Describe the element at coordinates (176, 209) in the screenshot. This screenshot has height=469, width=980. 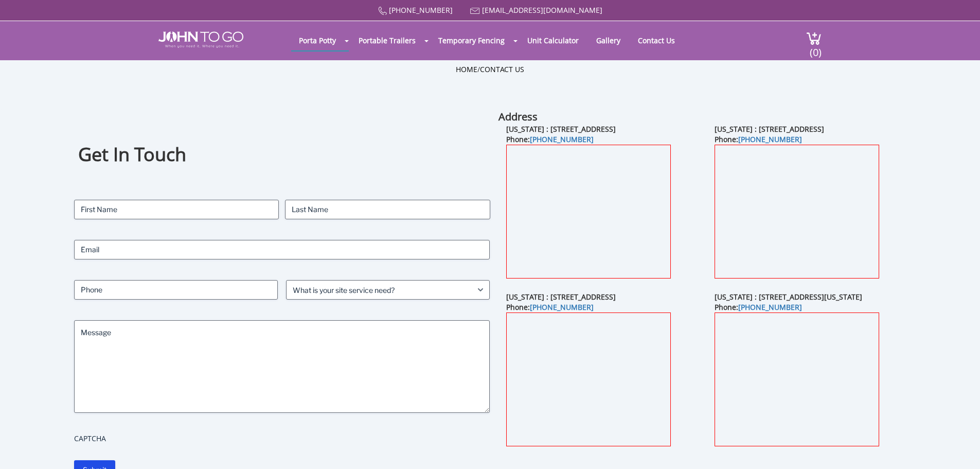
I see `input: First Name` at that location.